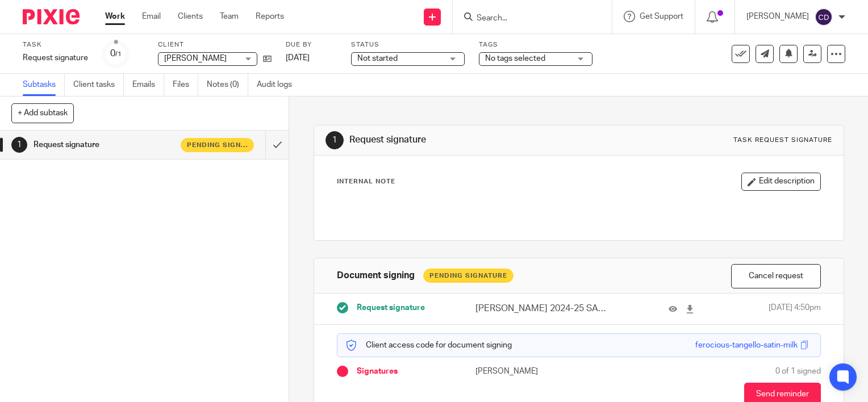 Image resolution: width=868 pixels, height=402 pixels. I want to click on div: 0, so click(116, 54).